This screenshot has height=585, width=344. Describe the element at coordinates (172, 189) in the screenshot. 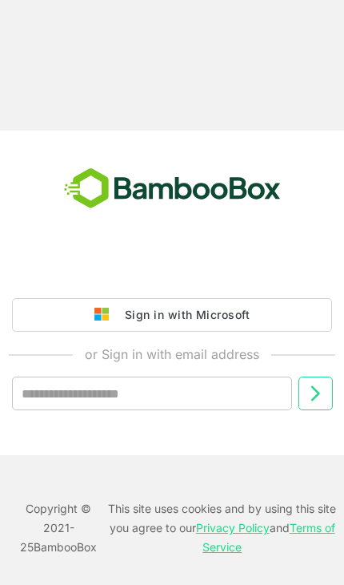

I see `img: bamboobox` at that location.